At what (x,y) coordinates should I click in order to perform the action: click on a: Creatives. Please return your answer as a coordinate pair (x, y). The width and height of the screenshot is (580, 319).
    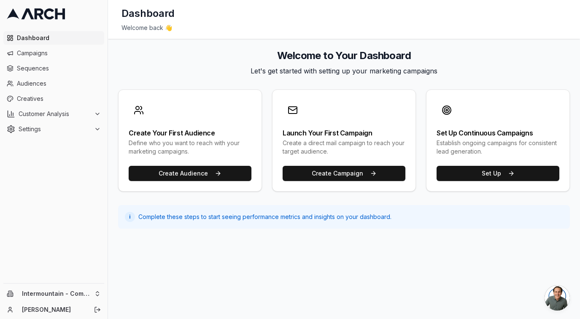
    Looking at the image, I should click on (54, 99).